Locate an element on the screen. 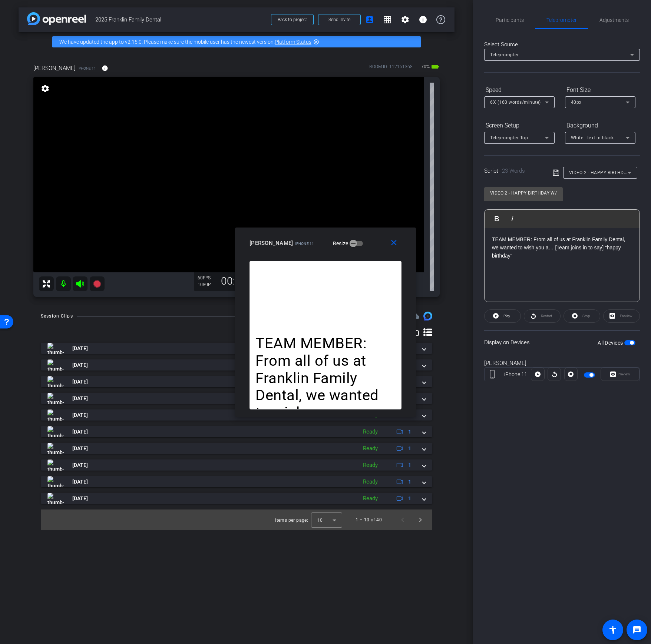  input: Title is located at coordinates (523, 193).